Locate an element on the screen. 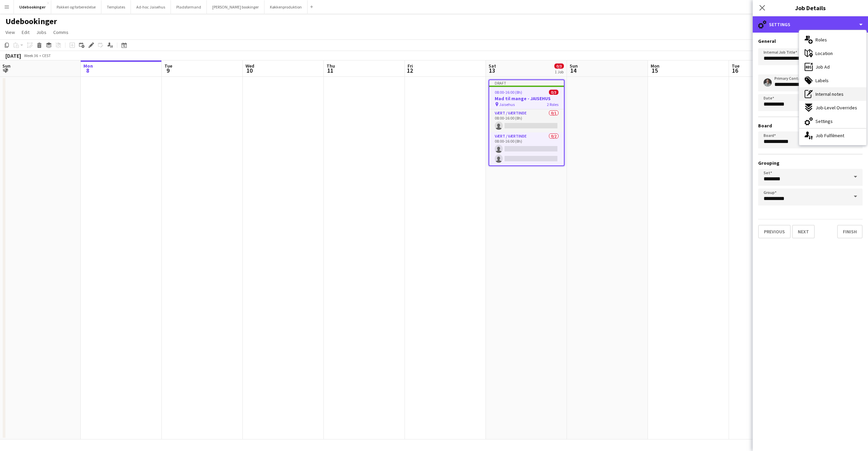  span: Settings is located at coordinates (824, 121).